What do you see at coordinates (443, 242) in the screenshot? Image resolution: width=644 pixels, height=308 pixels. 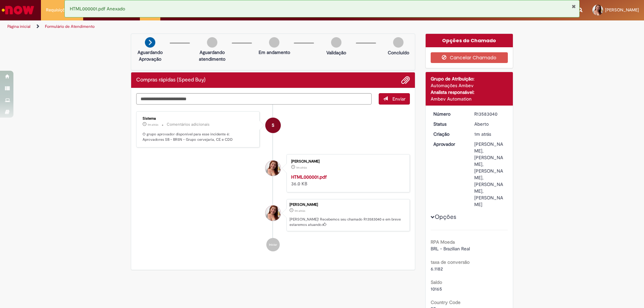 I see `b: RPA Moeda` at bounding box center [443, 242].